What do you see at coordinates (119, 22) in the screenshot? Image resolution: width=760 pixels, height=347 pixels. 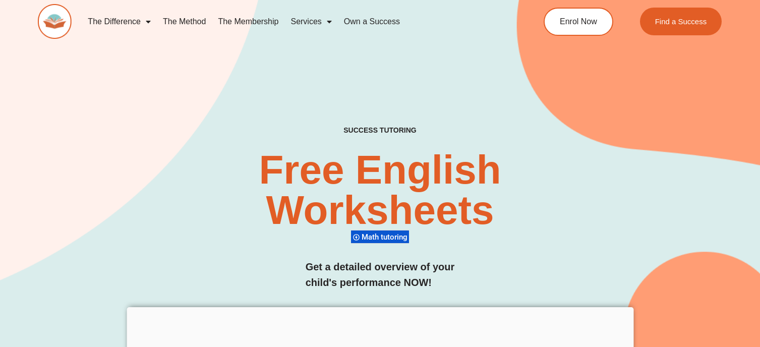 I see `a: The Difference` at bounding box center [119, 22].